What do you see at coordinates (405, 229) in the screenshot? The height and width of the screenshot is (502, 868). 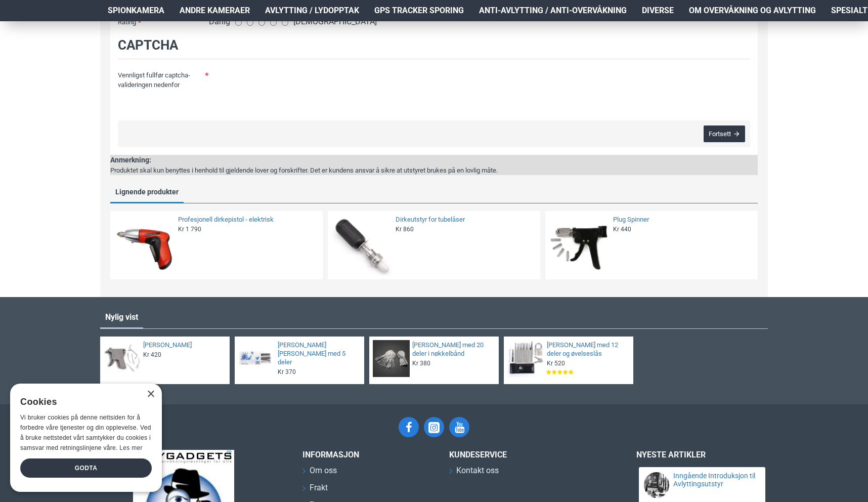 I see `span: Kr 860` at bounding box center [405, 229].